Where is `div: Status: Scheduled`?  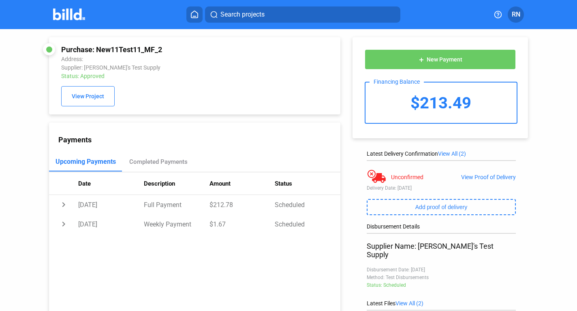
div: Status: Scheduled is located at coordinates (441, 285).